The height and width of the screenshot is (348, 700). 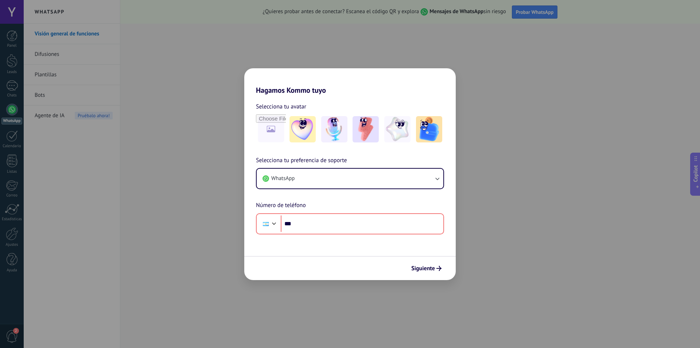 What do you see at coordinates (283, 178) in the screenshot?
I see `span: WhatsApp` at bounding box center [283, 178].